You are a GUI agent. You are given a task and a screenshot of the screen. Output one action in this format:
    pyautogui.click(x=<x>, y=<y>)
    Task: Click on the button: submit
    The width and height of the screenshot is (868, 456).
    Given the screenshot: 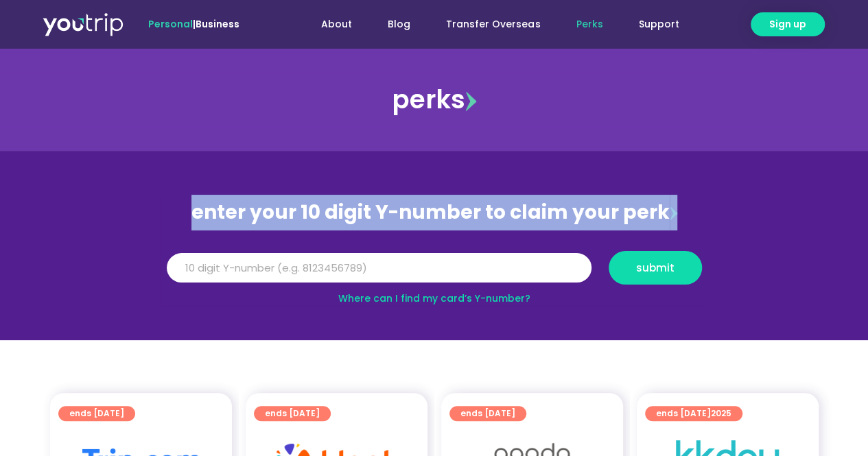 What is the action you would take?
    pyautogui.click(x=656, y=268)
    